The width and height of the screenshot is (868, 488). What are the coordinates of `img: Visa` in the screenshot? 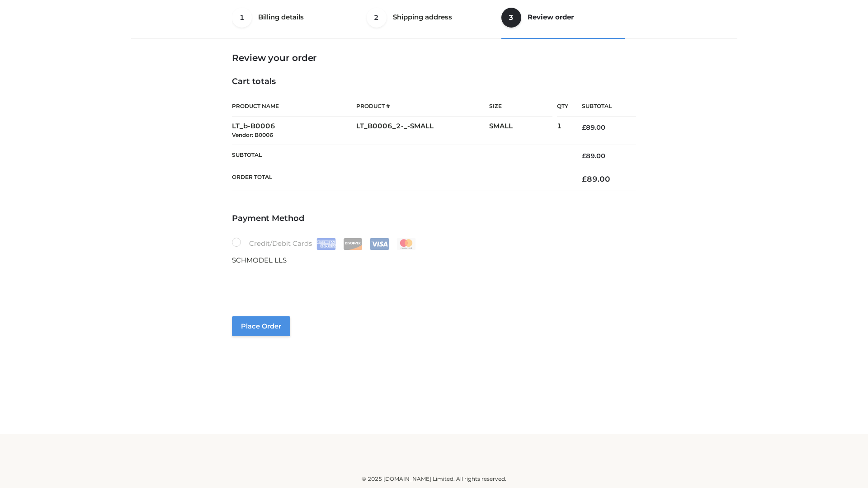 It's located at (379, 244).